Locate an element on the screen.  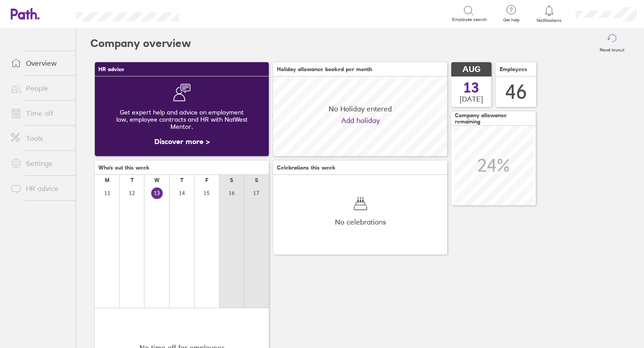
span: HR advice is located at coordinates (111, 69).